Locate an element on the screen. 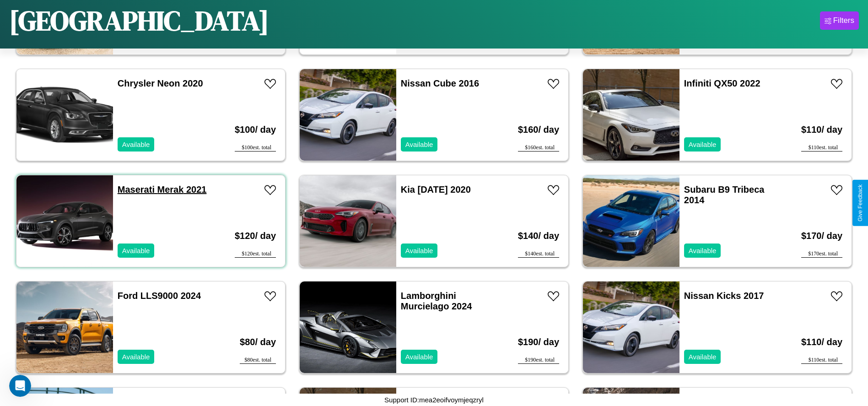  a: Infiniti QX50 2022 is located at coordinates (722, 83).